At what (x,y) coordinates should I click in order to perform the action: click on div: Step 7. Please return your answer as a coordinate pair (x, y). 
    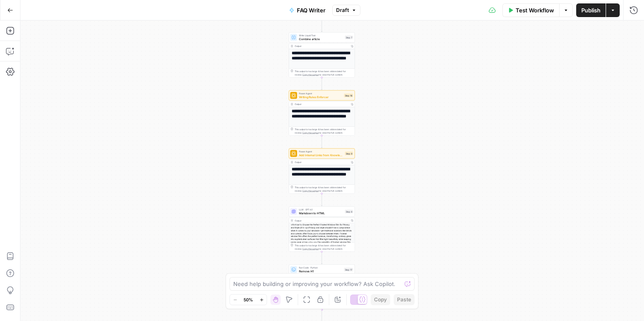
    Looking at the image, I should click on (349, 37).